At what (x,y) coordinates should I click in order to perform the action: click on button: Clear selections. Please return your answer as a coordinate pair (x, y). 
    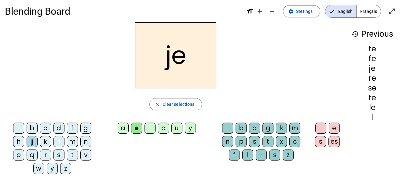
    Looking at the image, I should click on (176, 104).